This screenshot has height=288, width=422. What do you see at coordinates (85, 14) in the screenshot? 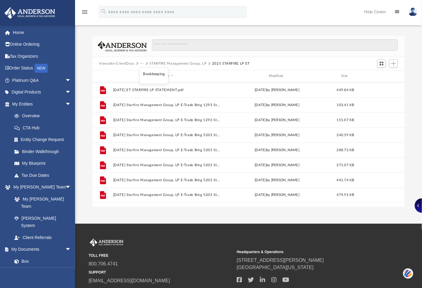
I see `a: menu` at bounding box center [85, 14].